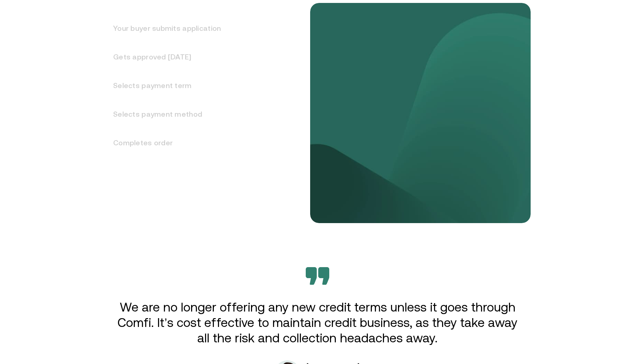  Describe the element at coordinates (162, 143) in the screenshot. I see `h3: Completes order` at that location.